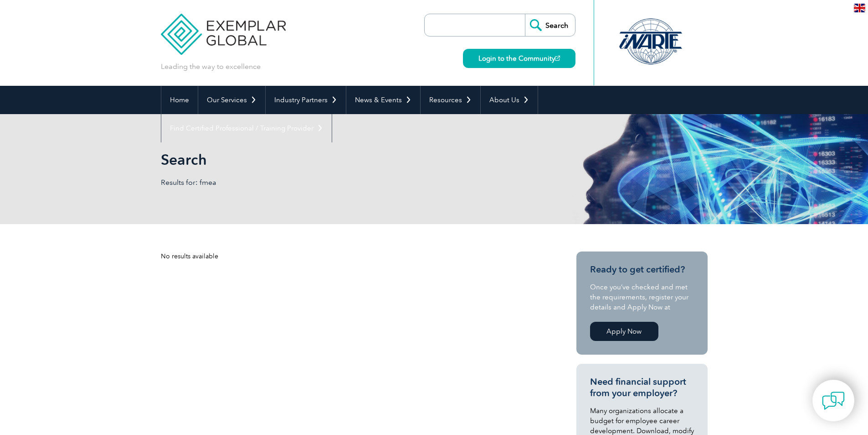  Describe the element at coordinates (642, 297) in the screenshot. I see `p: Once you’ve checked and met the requirements, register your details and Apply Now at` at that location.